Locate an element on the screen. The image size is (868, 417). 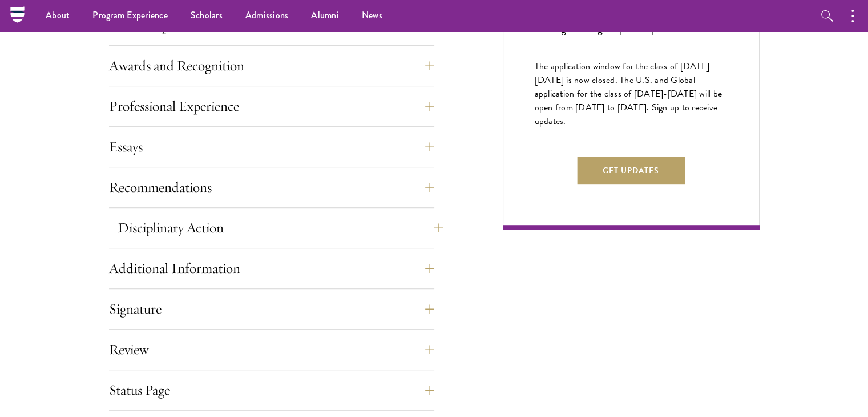
button: Review is located at coordinates (271, 349).